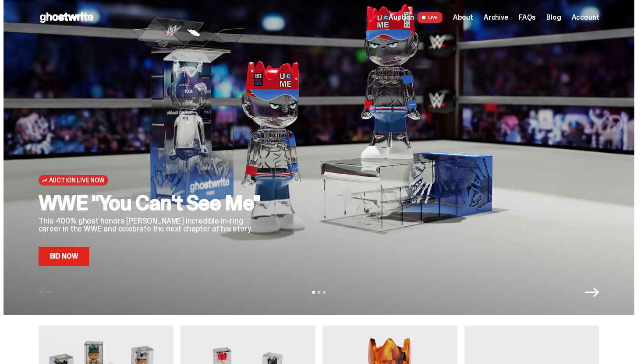 The height and width of the screenshot is (364, 644). Describe the element at coordinates (324, 292) in the screenshot. I see `button: View slide 3` at that location.